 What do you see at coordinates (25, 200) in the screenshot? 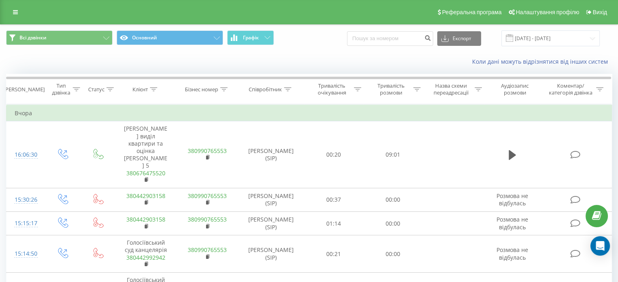
I see `div: 15:30:26` at bounding box center [25, 200].